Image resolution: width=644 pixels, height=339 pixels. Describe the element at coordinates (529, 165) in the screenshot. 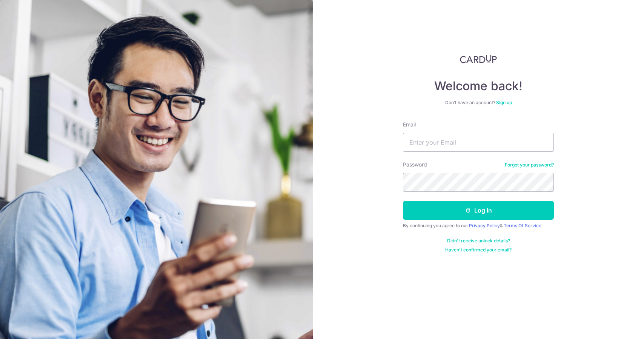

I see `a: Forgot your password?` at that location.